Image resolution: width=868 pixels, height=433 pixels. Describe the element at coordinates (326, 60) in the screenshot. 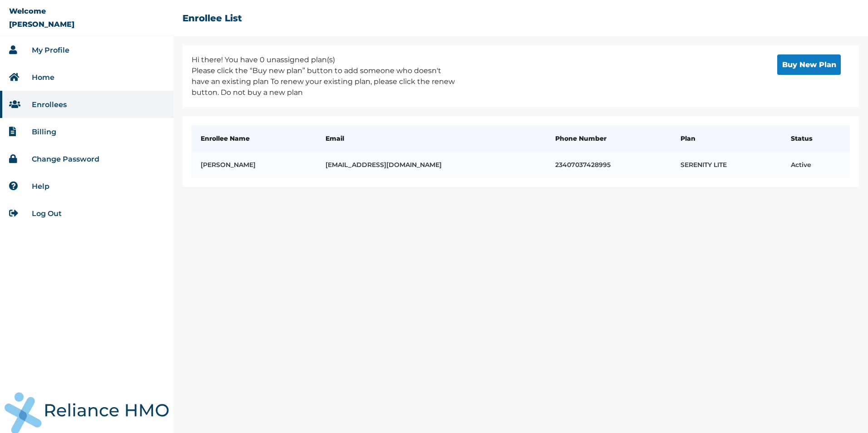

I see `p: Hi there! You have 0 unassigned plan(s)` at that location.